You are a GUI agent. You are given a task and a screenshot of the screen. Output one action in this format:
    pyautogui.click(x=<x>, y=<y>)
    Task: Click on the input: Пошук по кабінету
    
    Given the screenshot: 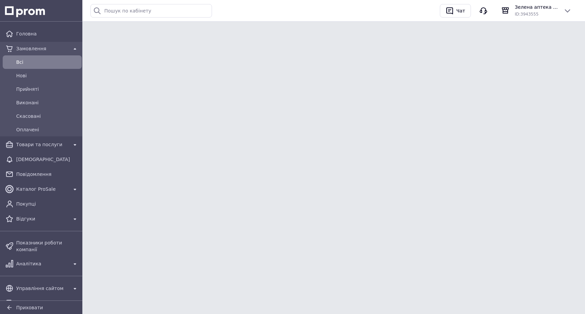 What is the action you would take?
    pyautogui.click(x=151, y=11)
    